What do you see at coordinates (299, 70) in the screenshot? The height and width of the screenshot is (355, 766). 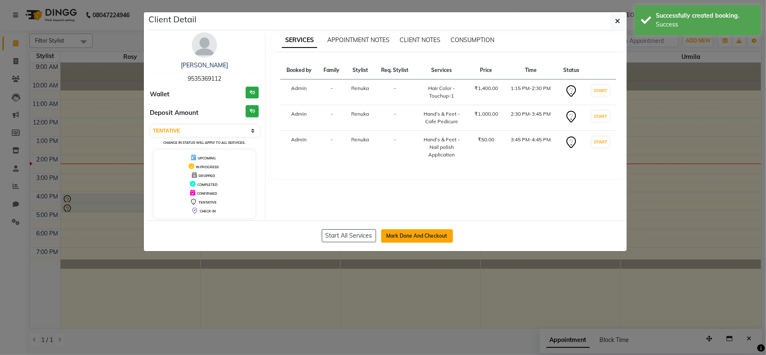 I see `th: Booked by` at bounding box center [299, 70].